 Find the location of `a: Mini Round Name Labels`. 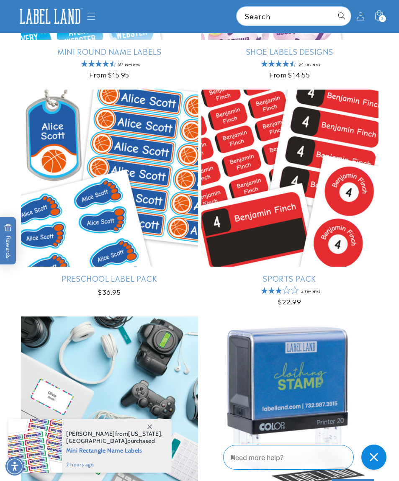

a: Mini Round Name Labels is located at coordinates (109, 51).